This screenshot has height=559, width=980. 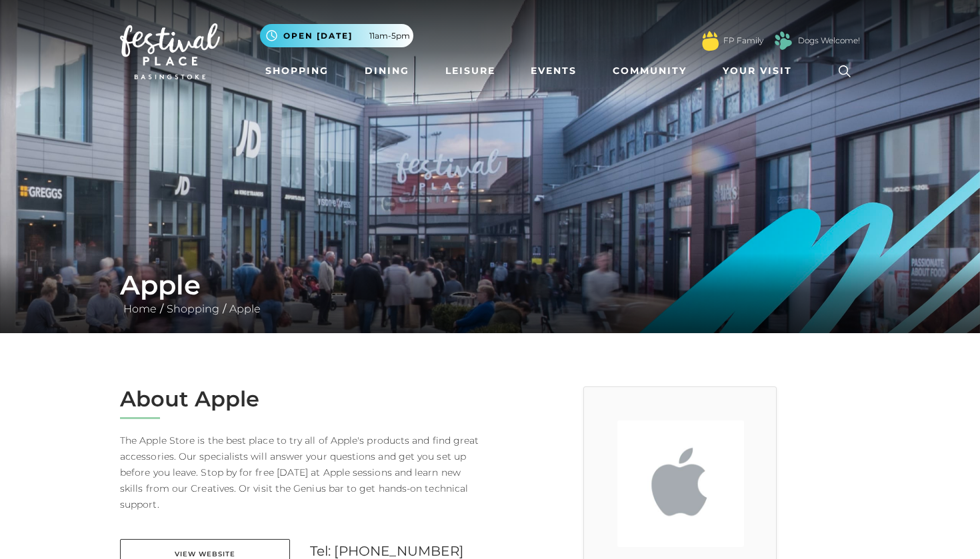 I want to click on a: Your Visit, so click(x=760, y=71).